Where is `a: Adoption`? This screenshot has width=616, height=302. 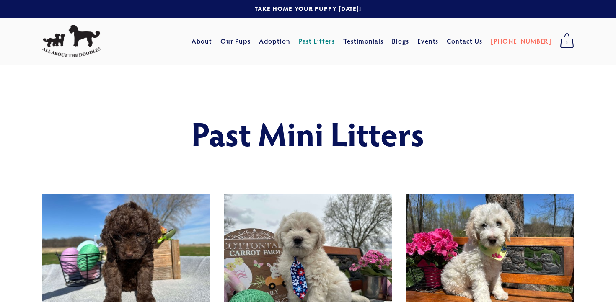 a: Adoption is located at coordinates (275, 41).